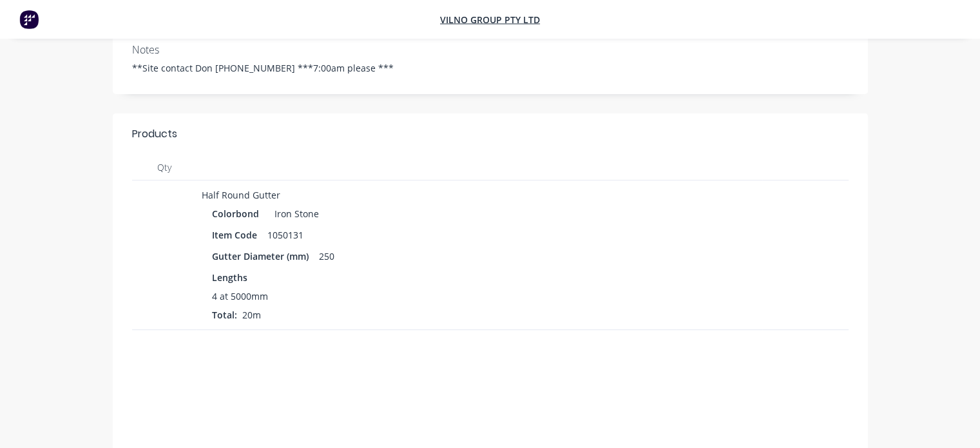  I want to click on div: Item Code, so click(237, 235).